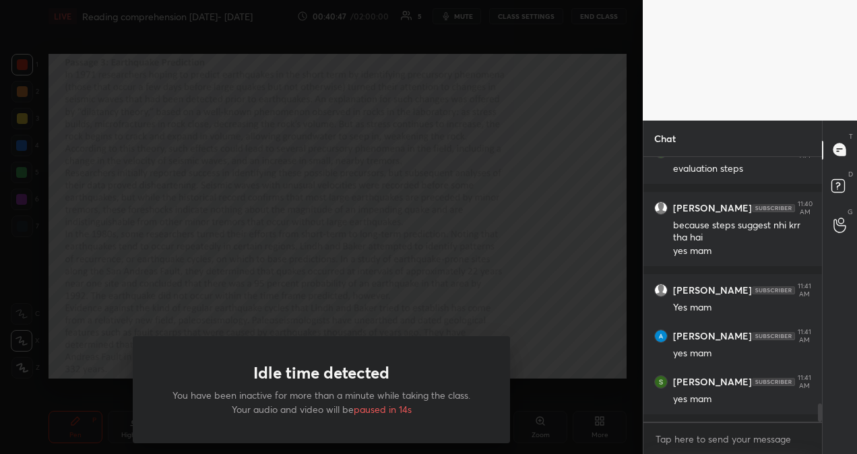 This screenshot has height=454, width=857. What do you see at coordinates (665, 138) in the screenshot?
I see `p: Chat` at bounding box center [665, 138].